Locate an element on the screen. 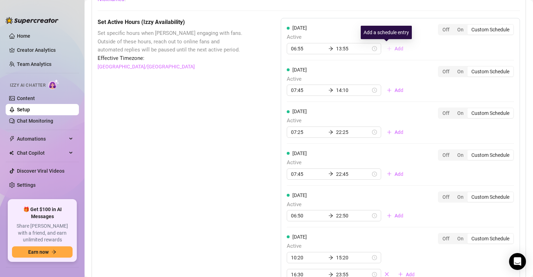  span: thunderbolt is located at coordinates (12, 139).